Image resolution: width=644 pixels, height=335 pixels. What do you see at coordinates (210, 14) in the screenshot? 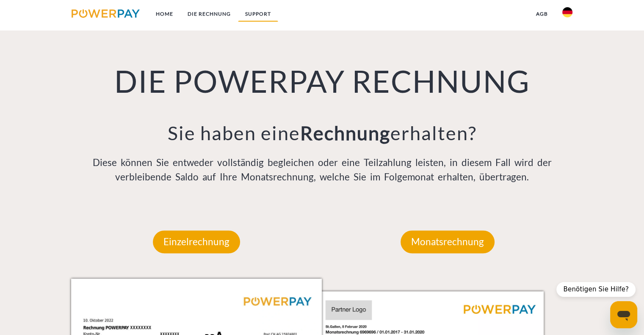
I see `a: DIE RECHNUNG` at bounding box center [210, 14].